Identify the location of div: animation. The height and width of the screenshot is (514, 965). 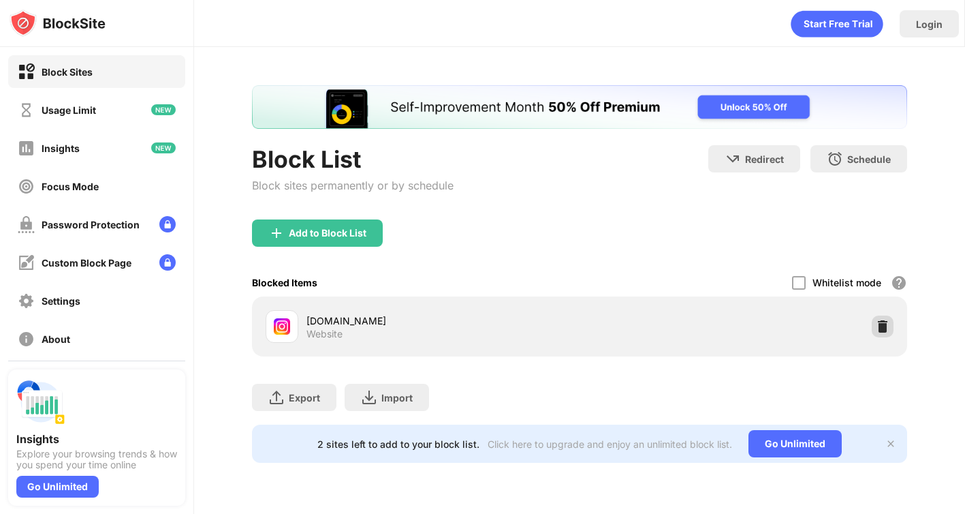
(837, 24).